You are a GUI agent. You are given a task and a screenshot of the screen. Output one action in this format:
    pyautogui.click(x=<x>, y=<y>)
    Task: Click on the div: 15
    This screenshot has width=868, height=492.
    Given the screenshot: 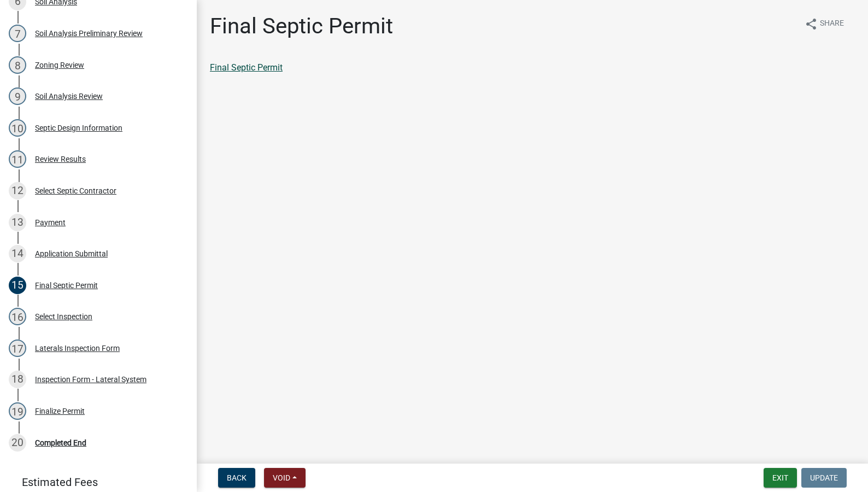 What is the action you would take?
    pyautogui.click(x=17, y=285)
    